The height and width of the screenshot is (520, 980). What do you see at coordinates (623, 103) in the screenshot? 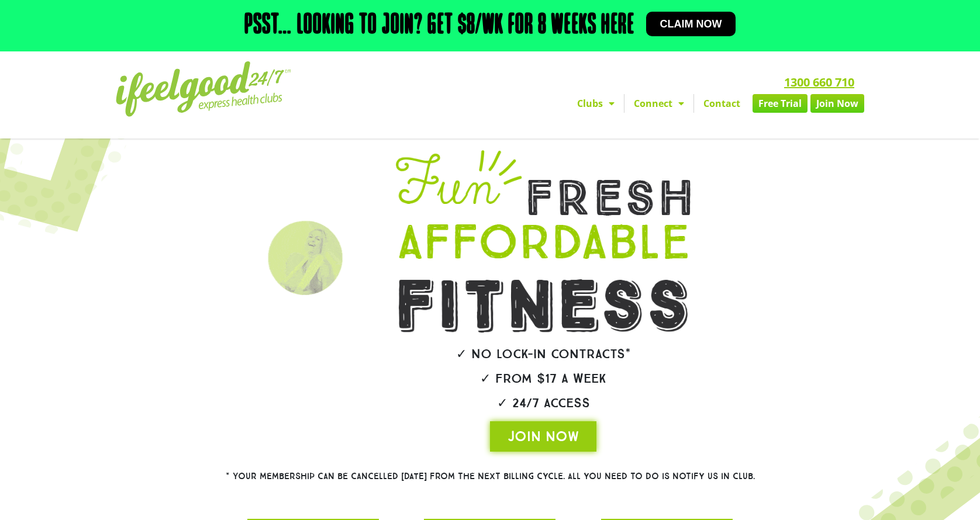
I see `nav: Menu` at bounding box center [623, 103].